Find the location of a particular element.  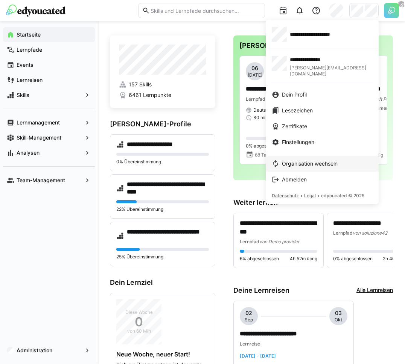

span: Lesezeichen is located at coordinates (298, 110).